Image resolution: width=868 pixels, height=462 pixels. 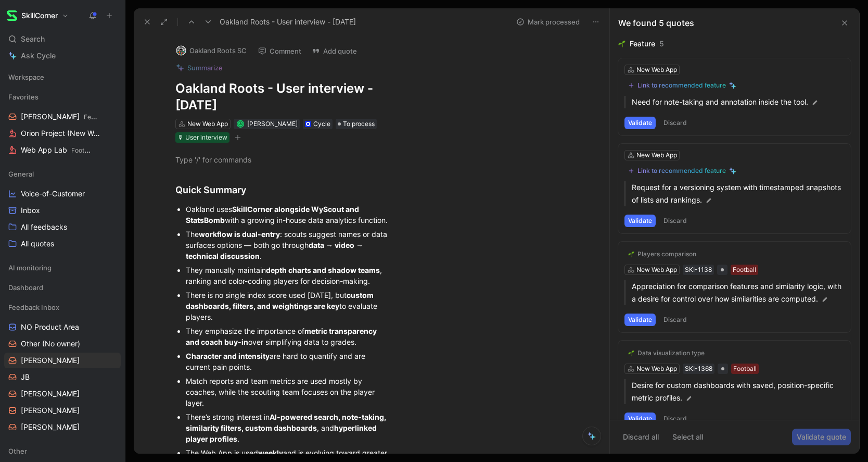 I want to click on span: Favorites, so click(x=24, y=97).